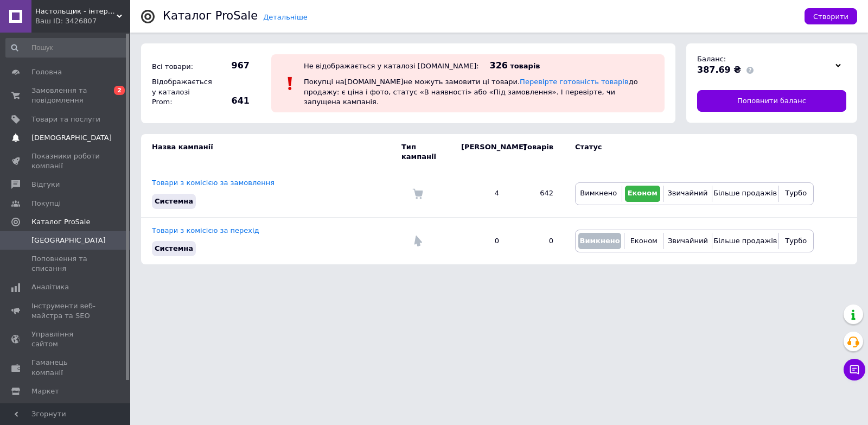 The width and height of the screenshot is (868, 425). Describe the element at coordinates (426, 152) in the screenshot. I see `td: Тип кампанії` at that location.